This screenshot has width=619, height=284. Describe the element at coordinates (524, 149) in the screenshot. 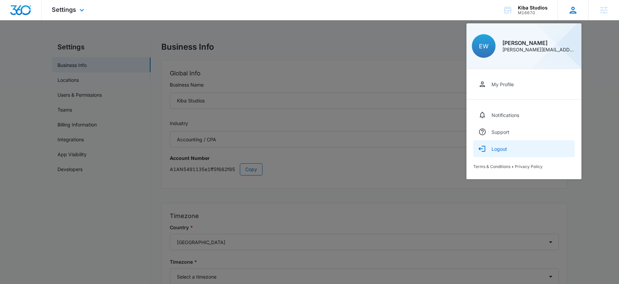

I see `button: Logout` at that location.